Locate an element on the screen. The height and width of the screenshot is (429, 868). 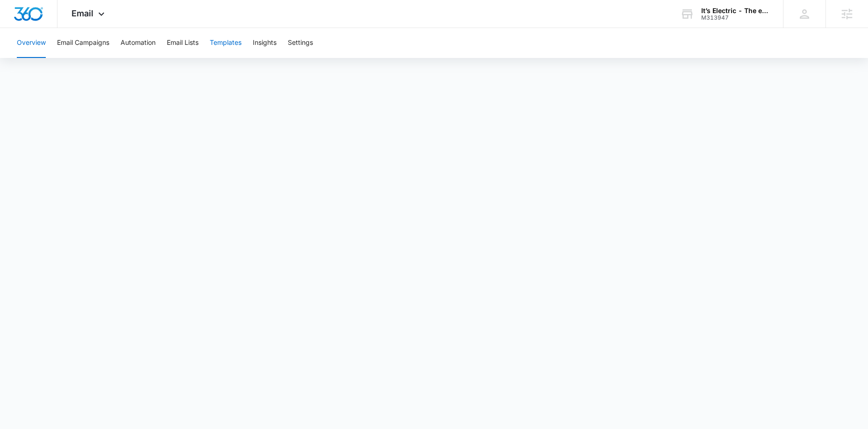
button: Email Campaigns is located at coordinates (83, 43).